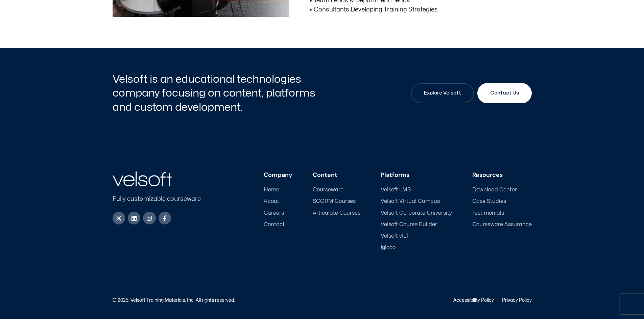 Image resolution: width=644 pixels, height=319 pixels. Describe the element at coordinates (416, 236) in the screenshot. I see `a: Velsoft vILT` at that location.